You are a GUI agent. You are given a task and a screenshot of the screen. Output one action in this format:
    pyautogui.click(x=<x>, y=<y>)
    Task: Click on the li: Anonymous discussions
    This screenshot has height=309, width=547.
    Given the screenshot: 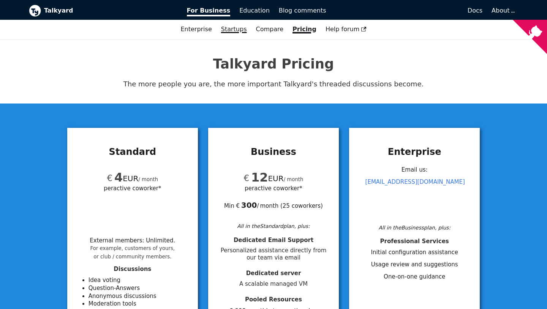 What is the action you would take?
    pyautogui.click(x=139, y=296)
    